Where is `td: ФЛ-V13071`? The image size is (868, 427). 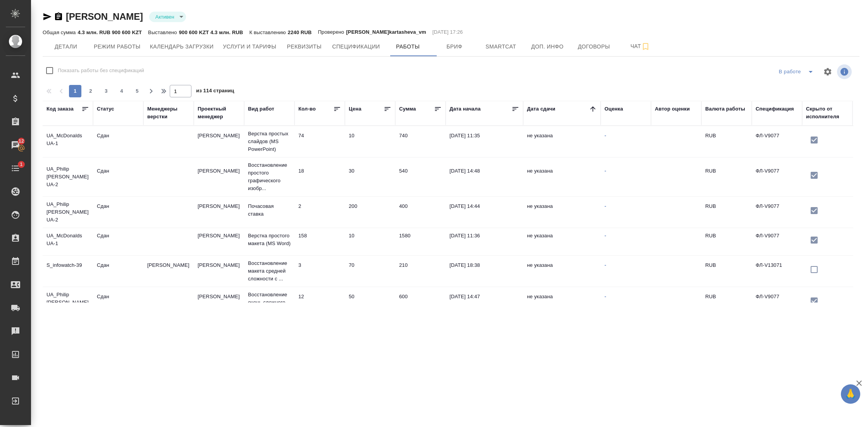
td: ФЛ-V13071 is located at coordinates (777, 271).